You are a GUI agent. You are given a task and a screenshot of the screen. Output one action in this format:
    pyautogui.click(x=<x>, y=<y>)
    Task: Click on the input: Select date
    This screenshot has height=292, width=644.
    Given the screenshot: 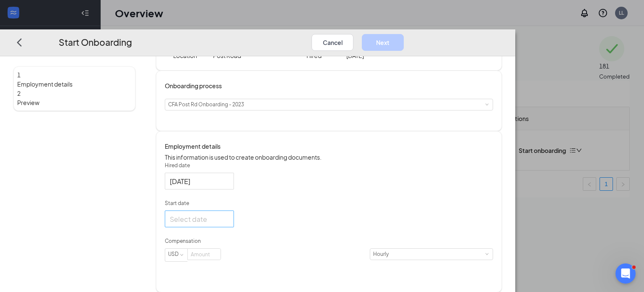 What is the action you would take?
    pyautogui.click(x=198, y=219)
    